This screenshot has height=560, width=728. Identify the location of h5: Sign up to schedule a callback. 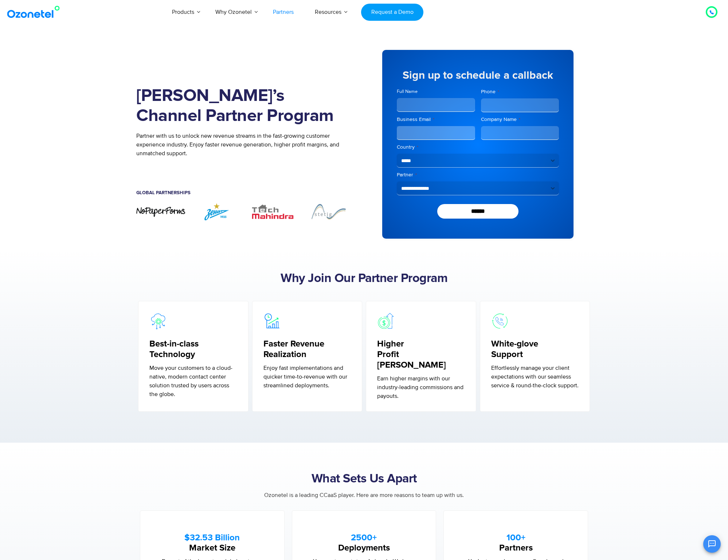
(478, 75).